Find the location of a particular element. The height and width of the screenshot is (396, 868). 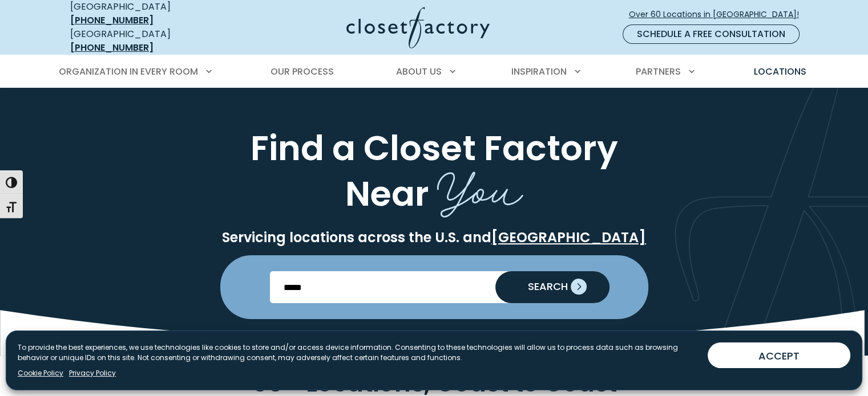

span: Organization in Every Room is located at coordinates (129, 72).